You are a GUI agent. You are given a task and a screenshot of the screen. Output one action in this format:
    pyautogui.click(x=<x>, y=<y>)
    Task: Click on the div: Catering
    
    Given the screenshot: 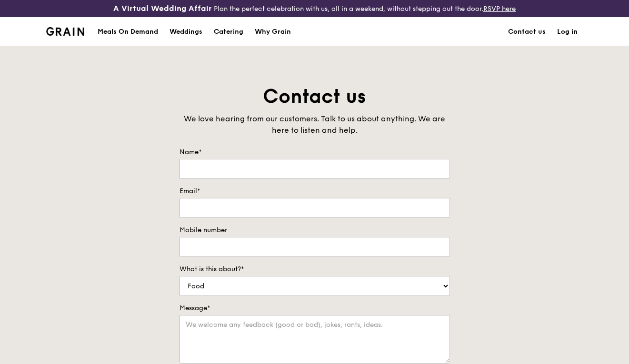 What is the action you would take?
    pyautogui.click(x=229, y=32)
    